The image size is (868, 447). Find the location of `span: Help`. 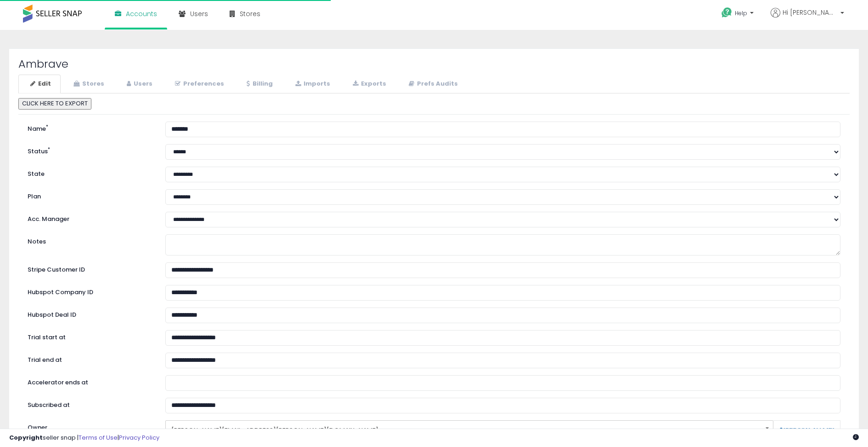

span: Help is located at coordinates (741, 13).